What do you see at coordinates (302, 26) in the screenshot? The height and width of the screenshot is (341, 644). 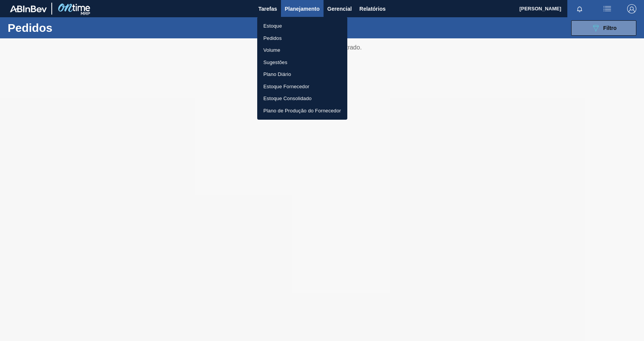 I see `li: Estoque` at bounding box center [302, 26].